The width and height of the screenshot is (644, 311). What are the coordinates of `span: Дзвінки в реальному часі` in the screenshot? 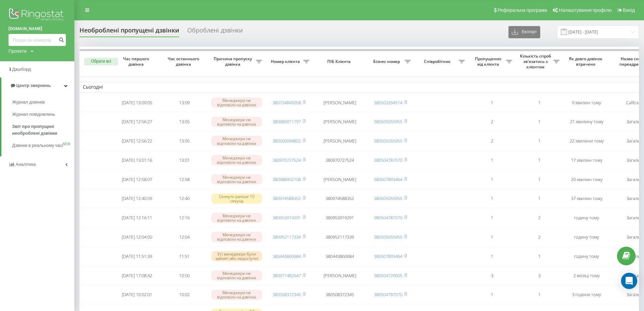 It's located at (37, 145).